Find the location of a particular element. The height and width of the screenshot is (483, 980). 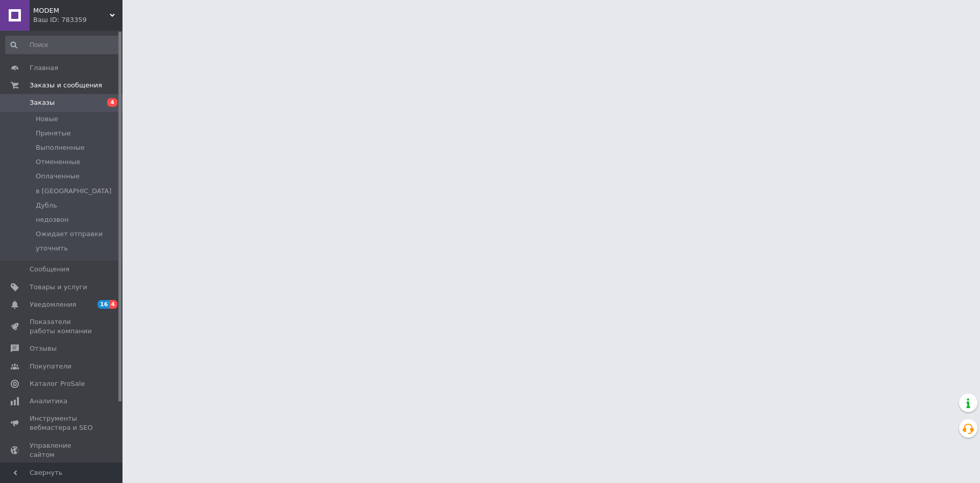

span: Отмененные is located at coordinates (58, 162).